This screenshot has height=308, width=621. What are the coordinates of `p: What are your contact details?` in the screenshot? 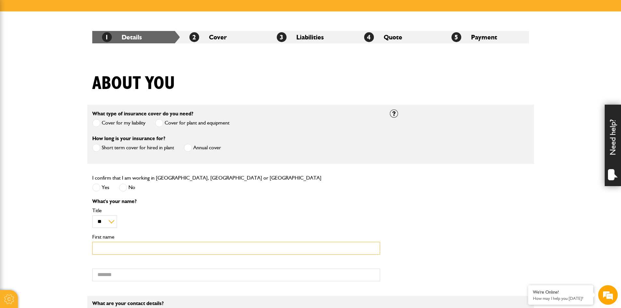 It's located at (236, 304).